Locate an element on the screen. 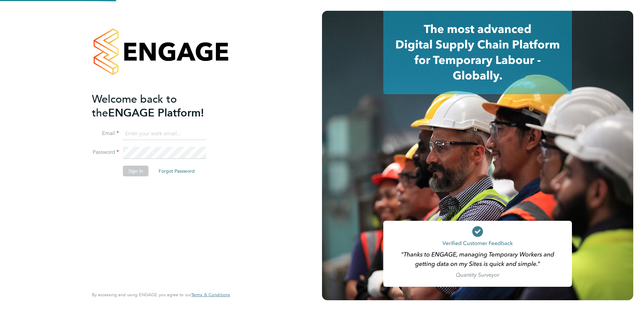  span: By accessing and using ENGAGE you agree to our is located at coordinates (161, 295).